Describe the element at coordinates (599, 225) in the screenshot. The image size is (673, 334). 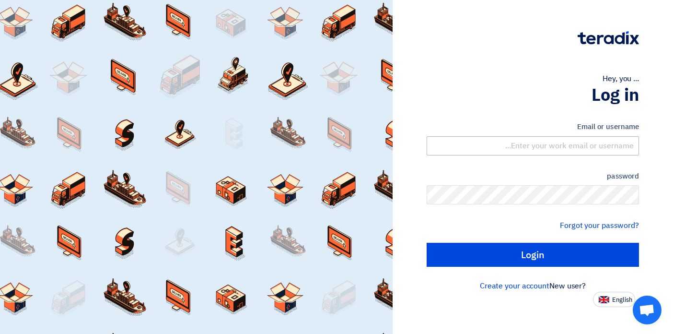
I see `font: Forgot your password?` at that location.